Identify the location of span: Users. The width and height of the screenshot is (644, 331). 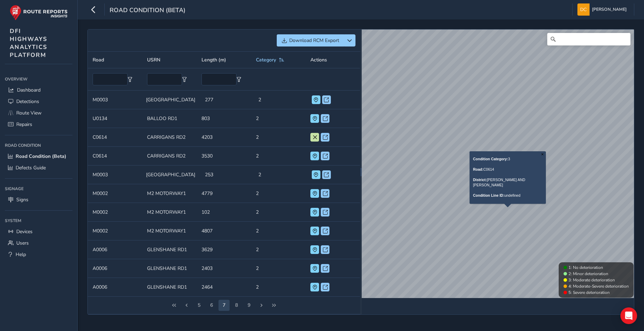
(23, 243).